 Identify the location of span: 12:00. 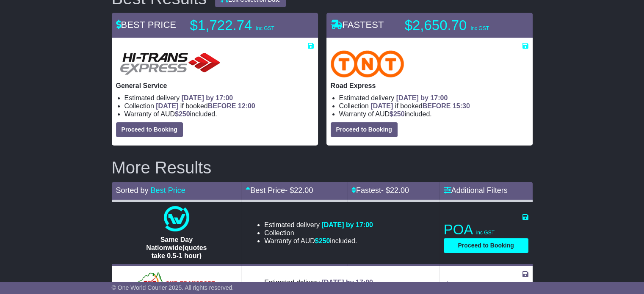
(247, 106).